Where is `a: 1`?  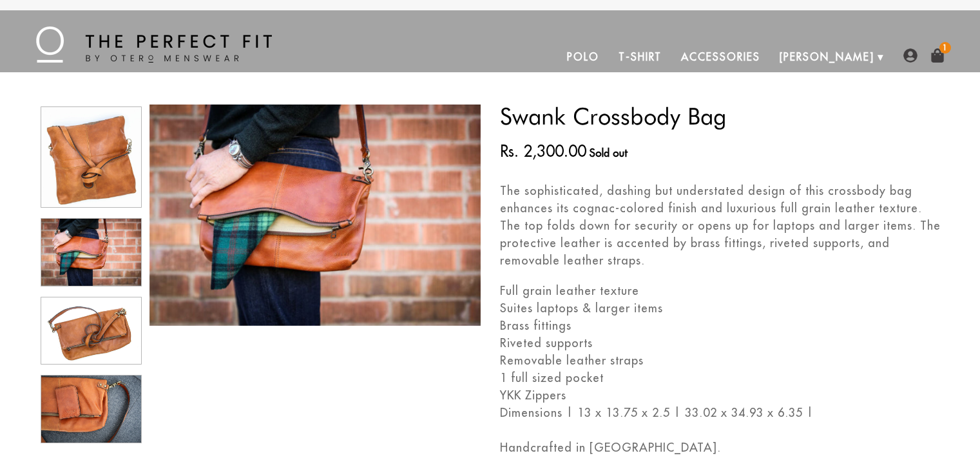
a: 1 is located at coordinates (938, 56).